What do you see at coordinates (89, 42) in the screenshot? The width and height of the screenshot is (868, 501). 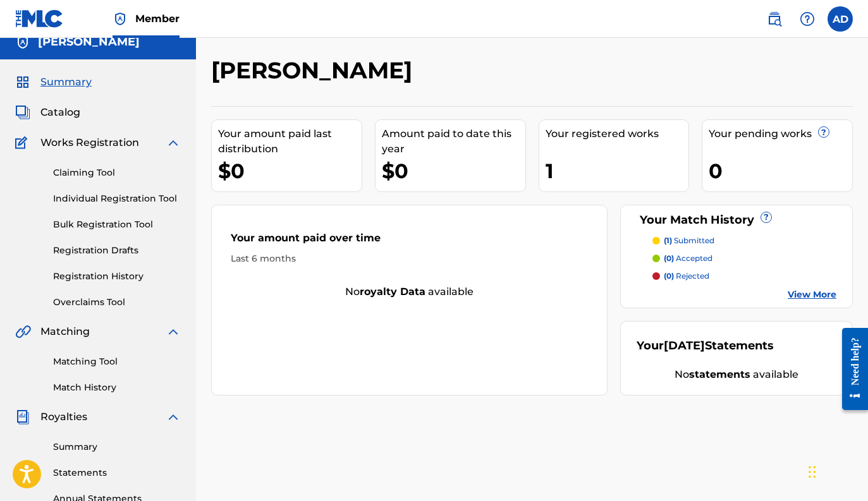 I see `h5: Andrew Dunnigan` at bounding box center [89, 42].